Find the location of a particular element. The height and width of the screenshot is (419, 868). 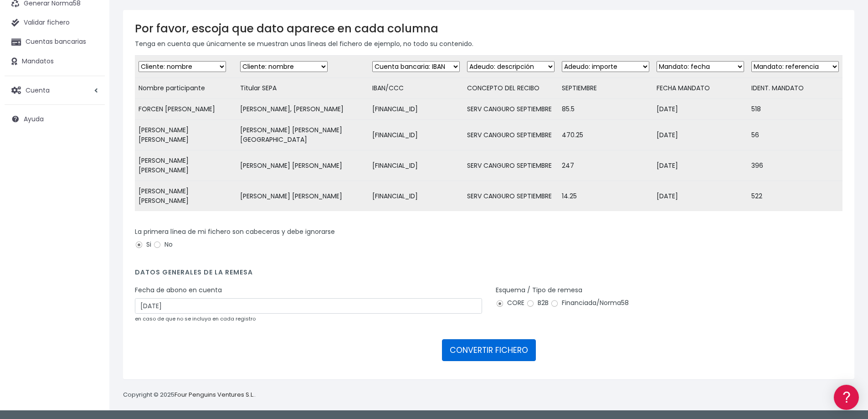

a: POWERED BY ENCHANT is located at coordinates (151, 267).